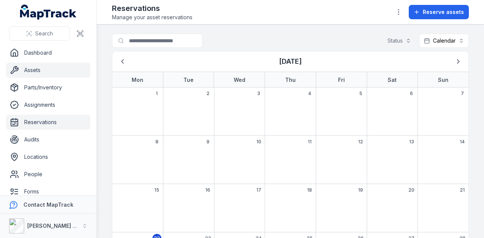  Describe the element at coordinates (48, 192) in the screenshot. I see `a: Forms` at that location.